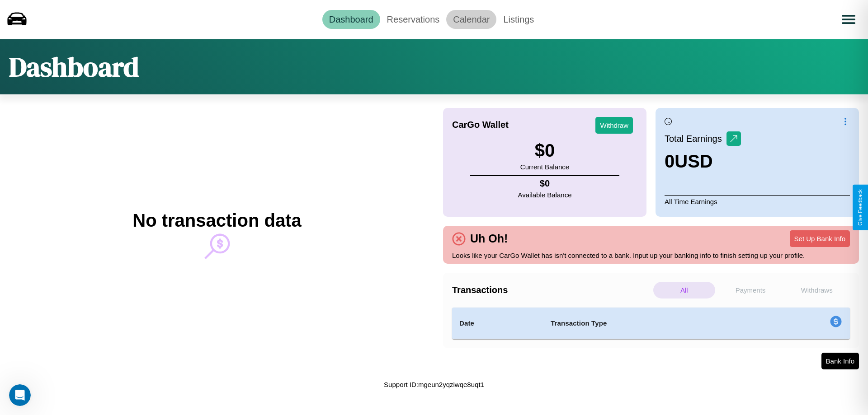 The height and width of the screenshot is (415, 868). I want to click on h2: No transaction data, so click(216, 220).